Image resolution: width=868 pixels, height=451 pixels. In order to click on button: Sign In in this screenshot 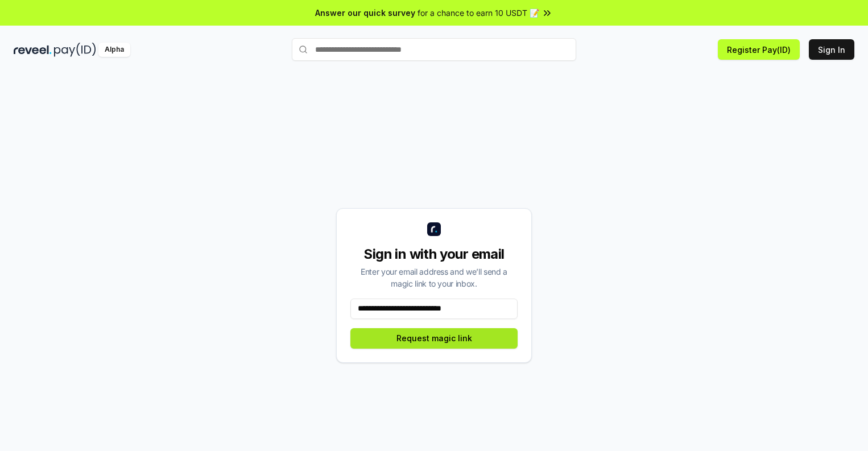, I will do `click(832, 50)`.